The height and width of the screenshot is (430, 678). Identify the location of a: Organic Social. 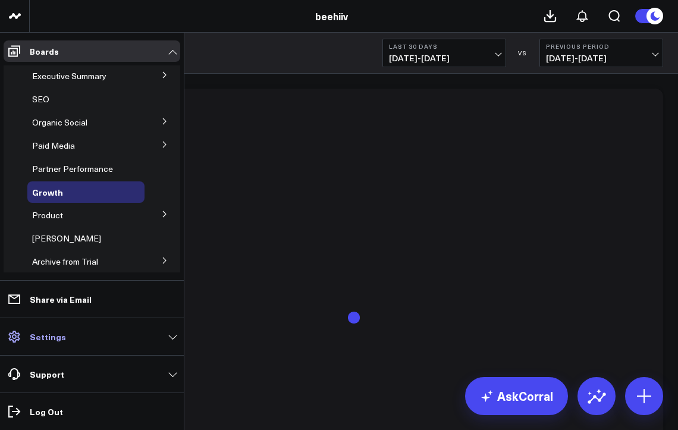
(60, 123).